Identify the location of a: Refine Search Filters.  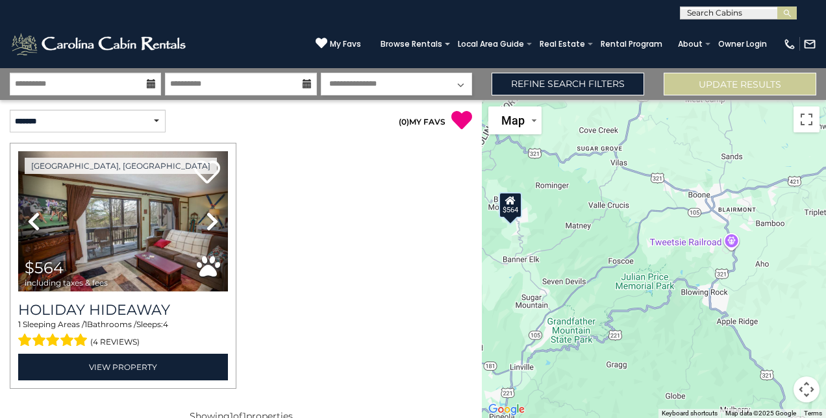
(568, 84).